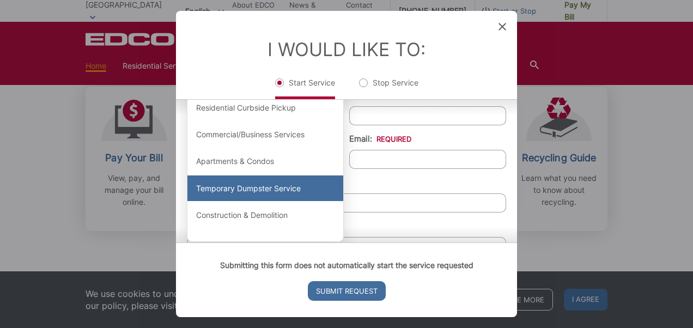 This screenshot has width=693, height=328. What do you see at coordinates (388, 88) in the screenshot?
I see `label: Stop Service` at bounding box center [388, 88].